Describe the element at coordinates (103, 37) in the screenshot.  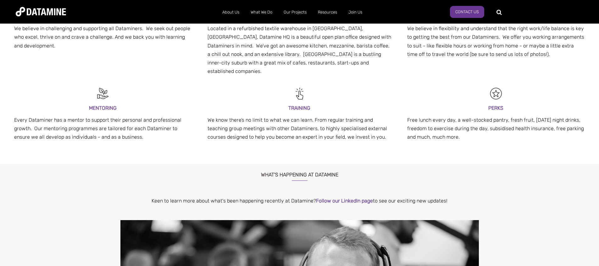
I see `p: We believe in challenging and supporting all Dataminers. We seek out people who excel, thrive on ...` at that location.